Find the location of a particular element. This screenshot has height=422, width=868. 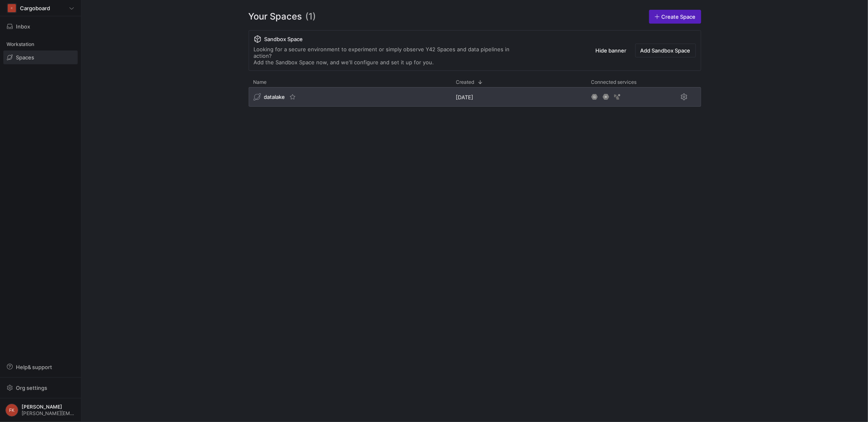

span: Connected services is located at coordinates (614, 82).